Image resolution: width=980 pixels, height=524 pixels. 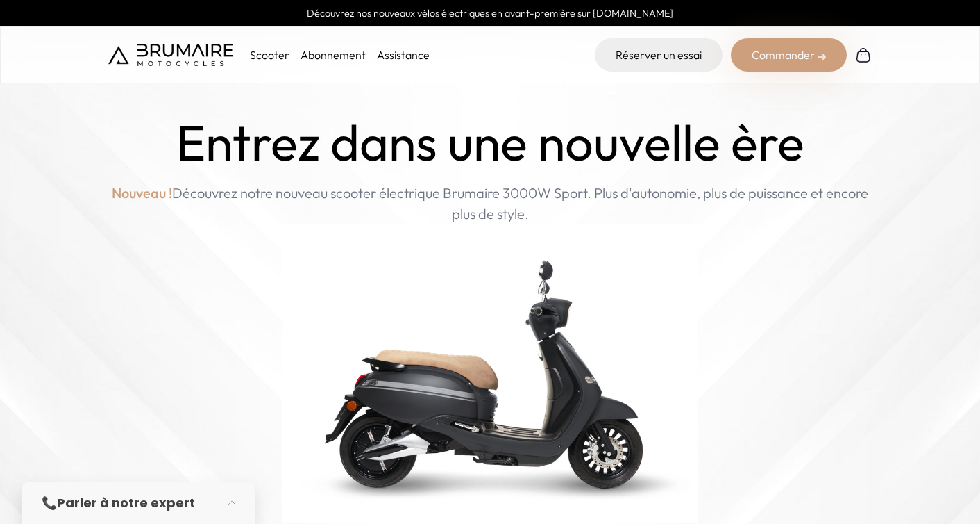 What do you see at coordinates (490, 204) in the screenshot?
I see `p: Découvrez notre nouveau scooter électrique Brumaire 3000W Sport. Plus d'autonomie, plus de puissa...` at bounding box center [490, 204].